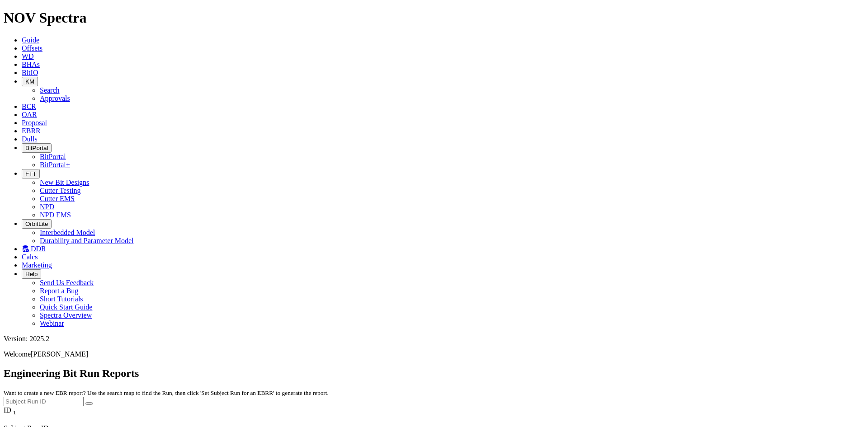  What do you see at coordinates (8, 410) in the screenshot?
I see `span: ID` at bounding box center [8, 410].